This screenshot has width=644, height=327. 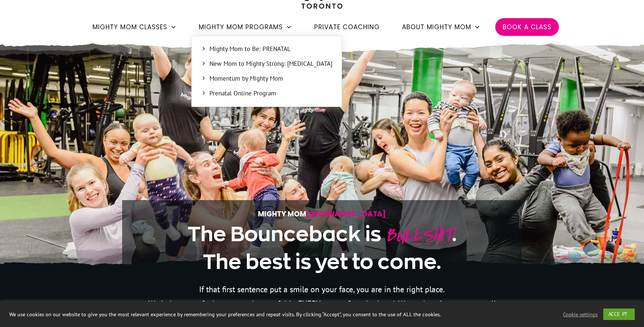 I want to click on span: BULLSHIT, so click(x=418, y=235).